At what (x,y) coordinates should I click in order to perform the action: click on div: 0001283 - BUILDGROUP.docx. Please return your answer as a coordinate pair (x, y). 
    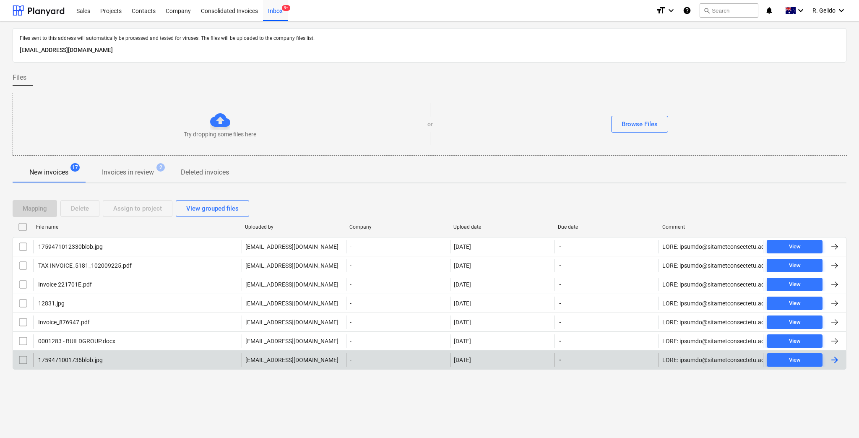
    Looking at the image, I should click on (76, 341).